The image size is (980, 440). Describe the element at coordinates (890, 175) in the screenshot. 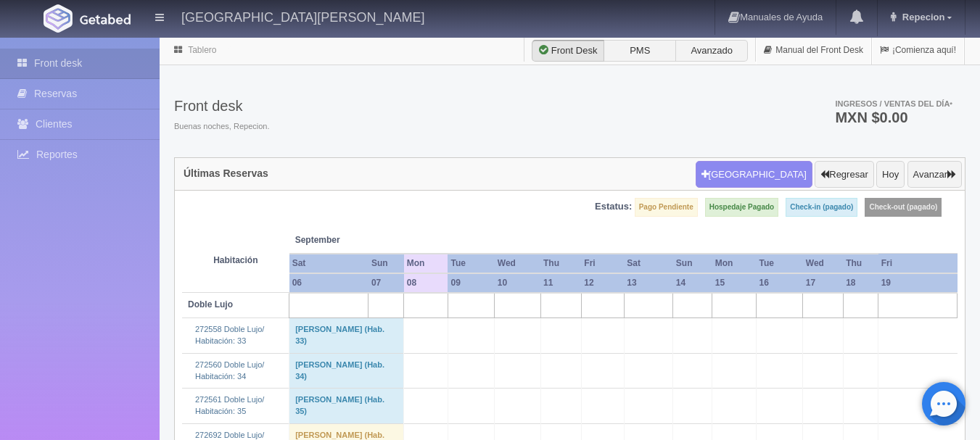

I see `button: Hoy` at that location.